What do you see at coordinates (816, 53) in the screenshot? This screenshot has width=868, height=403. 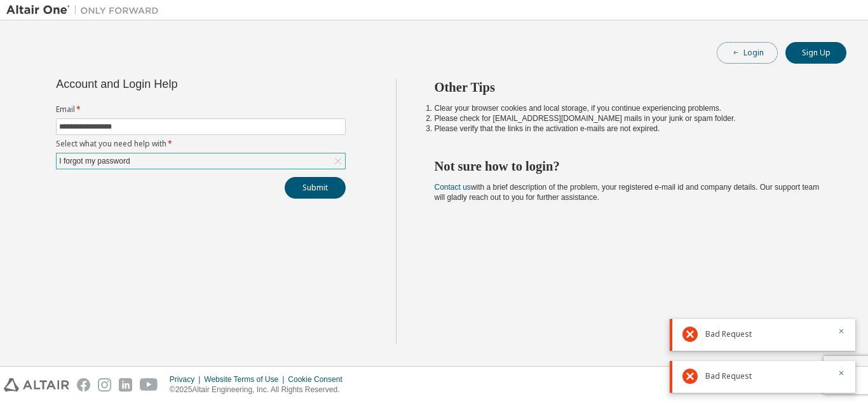 I see `button: Sign Up` at bounding box center [816, 53].